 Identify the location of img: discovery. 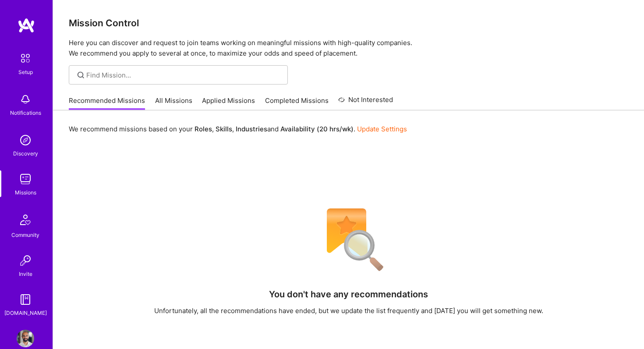
(25, 140).